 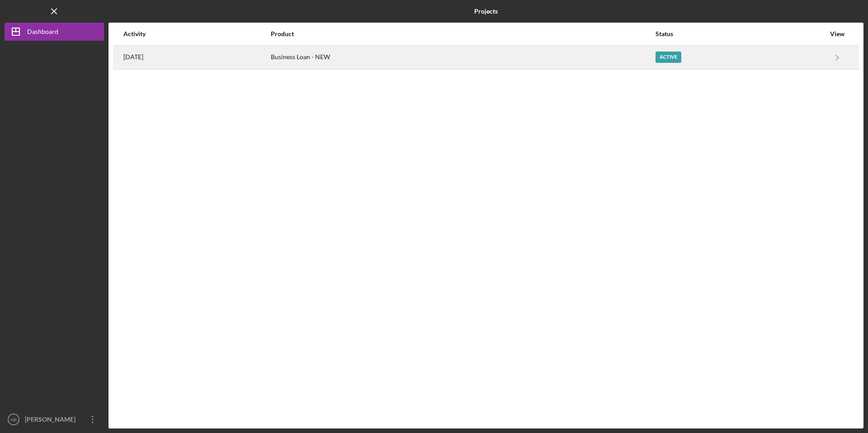 I want to click on text: NB, so click(x=13, y=419).